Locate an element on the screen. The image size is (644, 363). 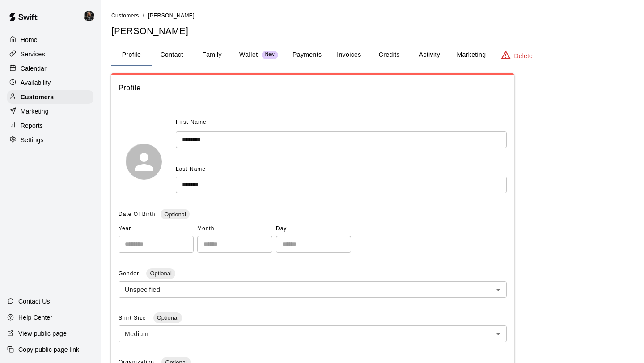
button: Contact is located at coordinates (172, 55).